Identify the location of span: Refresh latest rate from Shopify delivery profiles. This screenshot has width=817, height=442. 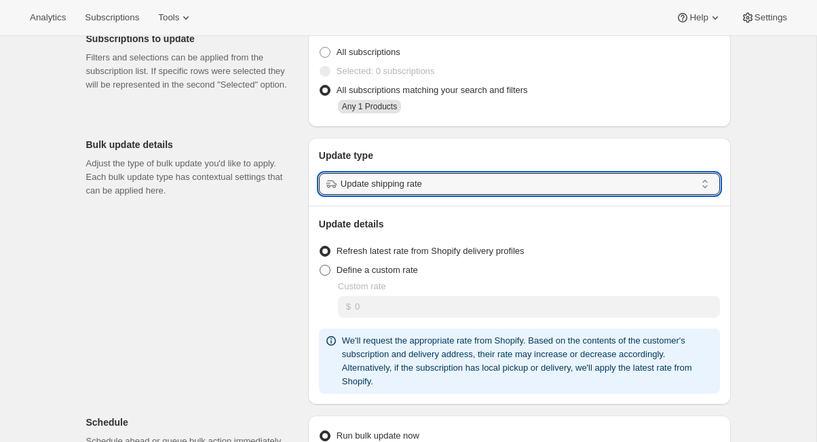
(430, 250).